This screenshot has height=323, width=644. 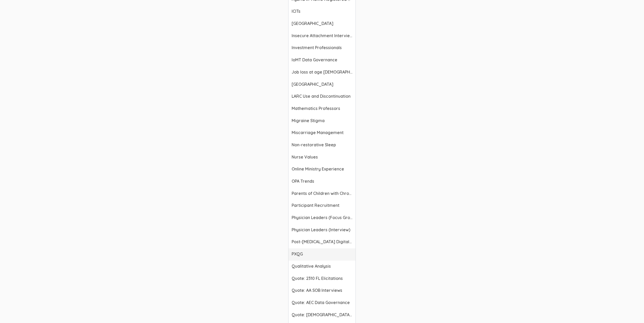 I want to click on a: Investment Professionals, so click(x=322, y=48).